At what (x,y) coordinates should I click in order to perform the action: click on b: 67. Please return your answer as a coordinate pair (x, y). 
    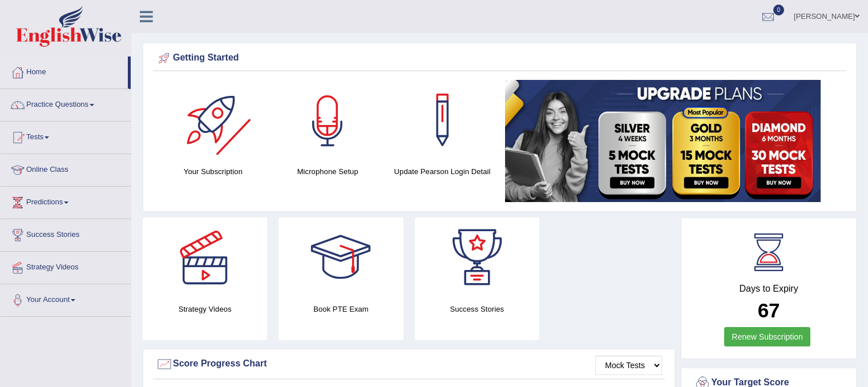
    Looking at the image, I should click on (769, 310).